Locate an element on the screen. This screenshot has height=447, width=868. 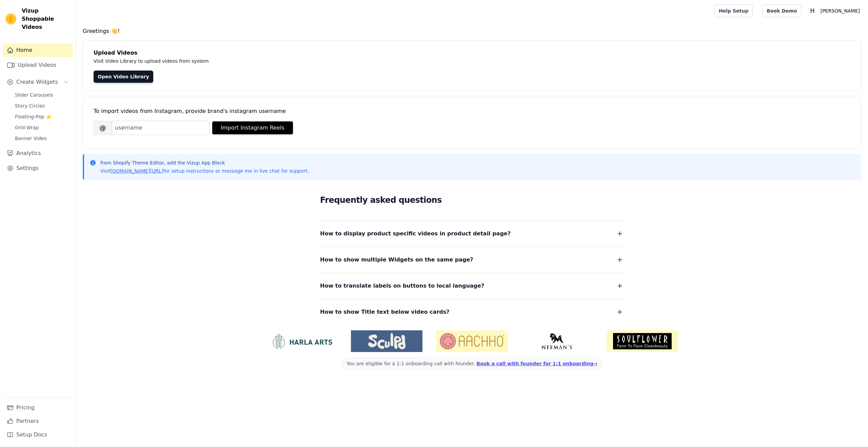
span: Create Widgets is located at coordinates (37, 82).